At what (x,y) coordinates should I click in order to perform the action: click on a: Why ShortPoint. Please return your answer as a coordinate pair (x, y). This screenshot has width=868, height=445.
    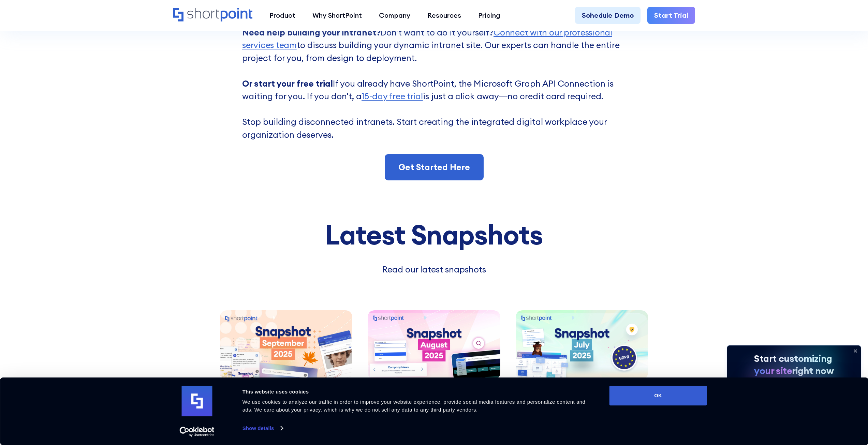
    Looking at the image, I should click on (337, 16).